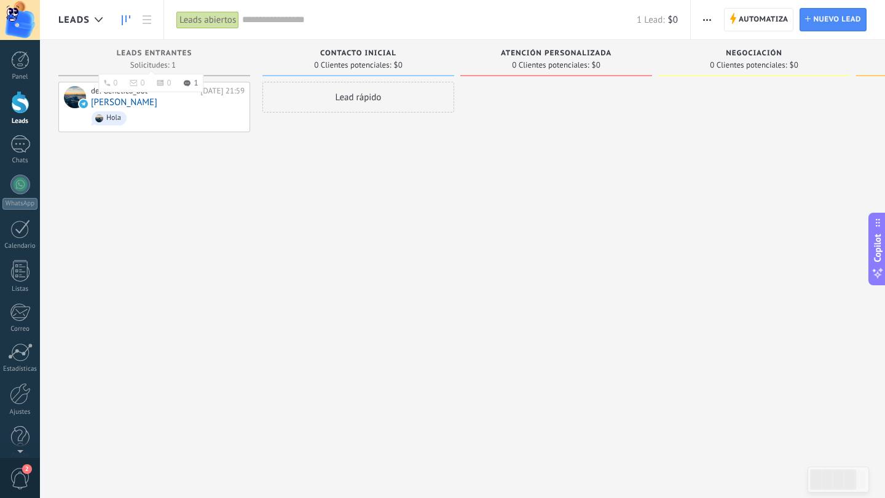  What do you see at coordinates (877, 248) in the screenshot?
I see `span: Copilot` at bounding box center [877, 248].